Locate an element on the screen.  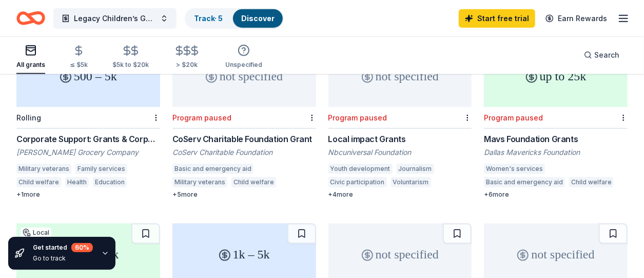
div: Nbcuniversal Foundation is located at coordinates (400, 152).